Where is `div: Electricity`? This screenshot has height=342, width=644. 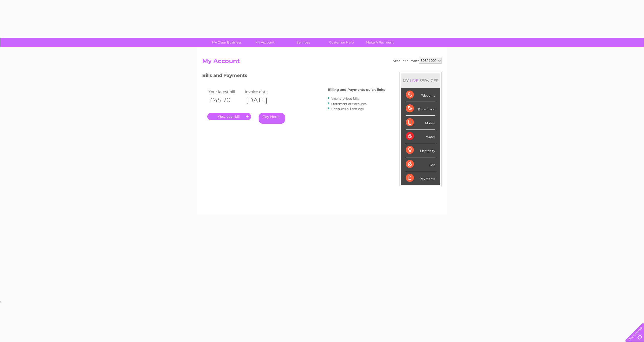 div: Electricity is located at coordinates (420, 150).